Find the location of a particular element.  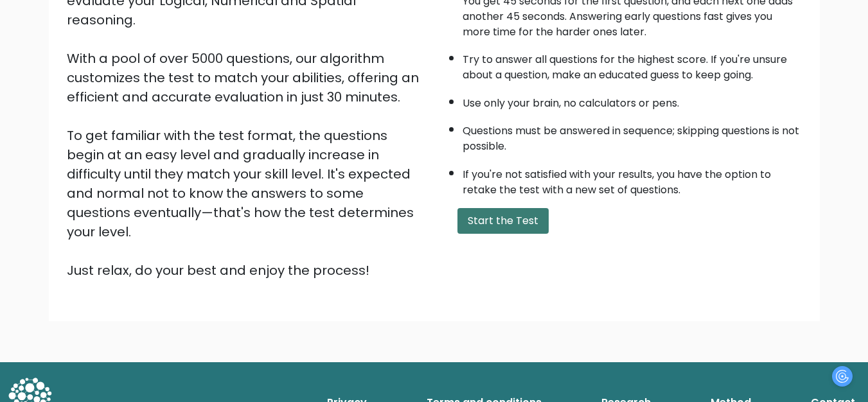

li: If you're not satisfied with your results, you have the option to retake the test with a new set ... is located at coordinates (632, 179).